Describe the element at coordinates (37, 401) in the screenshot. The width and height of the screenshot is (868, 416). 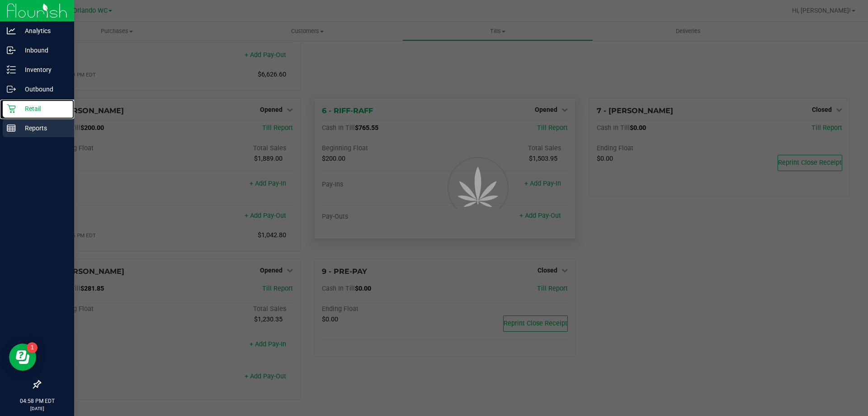
I see `p: 04:58 PM EDT` at that location.